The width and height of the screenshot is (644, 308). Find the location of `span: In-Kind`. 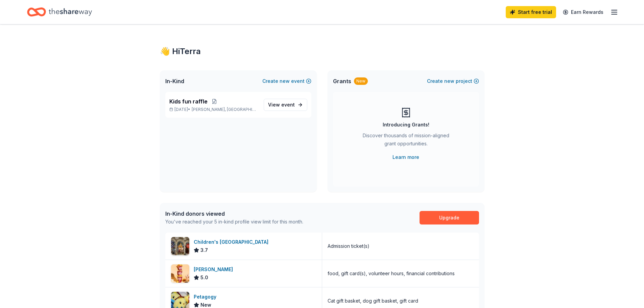

span: In-Kind is located at coordinates (175, 81).